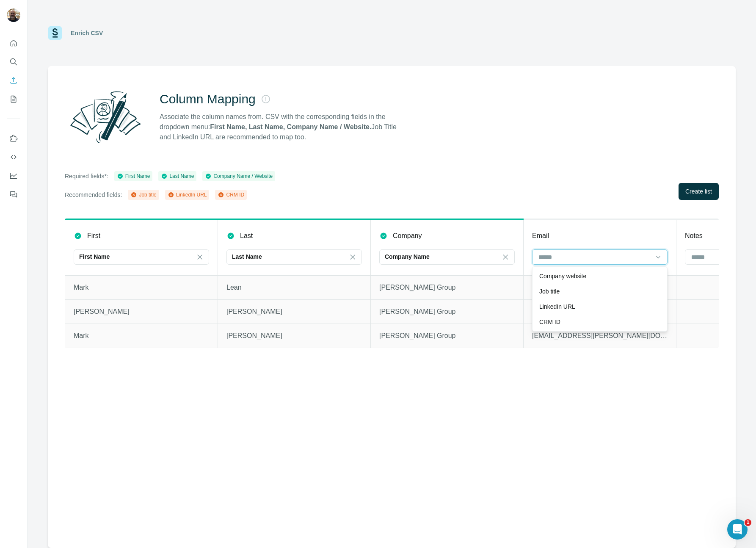 This screenshot has width=756, height=548. Describe the element at coordinates (699, 192) in the screenshot. I see `span: Create list` at that location.